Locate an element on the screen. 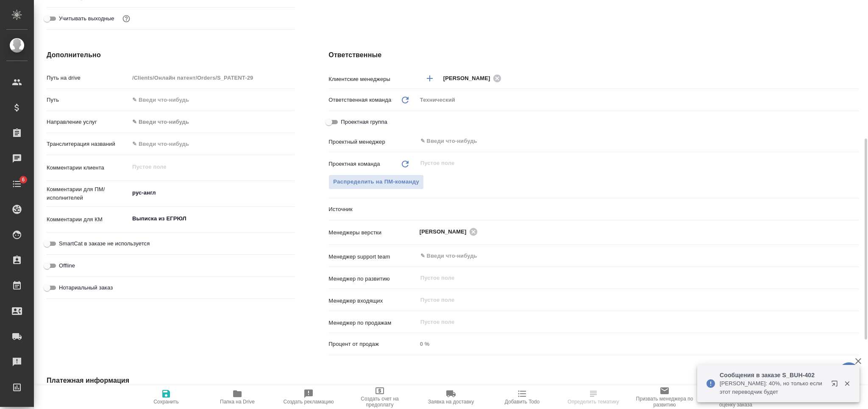 The image size is (868, 409). p: Направление услуг is located at coordinates (88, 122).